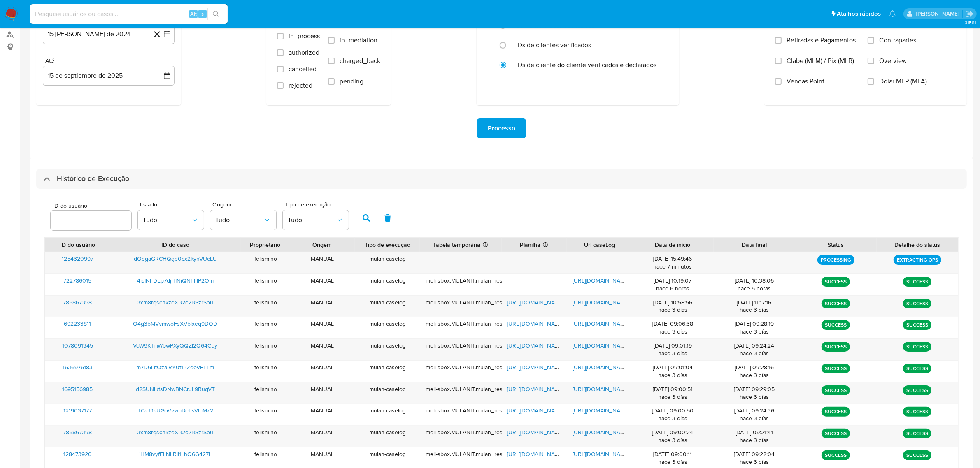 This screenshot has height=468, width=980. Describe the element at coordinates (969, 13) in the screenshot. I see `a: Sair` at that location.